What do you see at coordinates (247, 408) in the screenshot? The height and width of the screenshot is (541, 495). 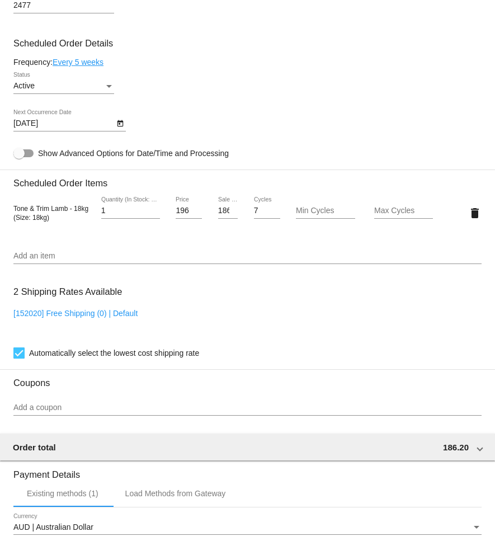 I see `input: Add a coupon` at bounding box center [247, 408].